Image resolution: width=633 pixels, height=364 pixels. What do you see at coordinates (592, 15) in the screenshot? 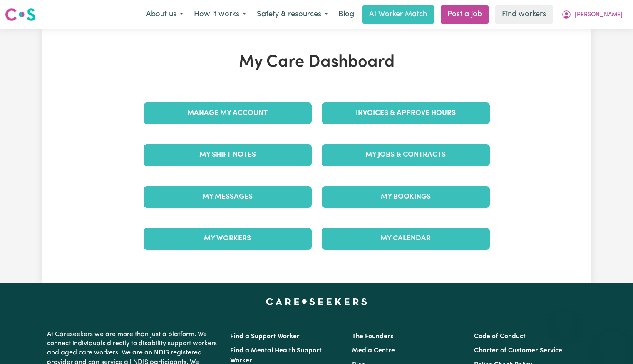
I see `button: My Account` at bounding box center [592, 15].